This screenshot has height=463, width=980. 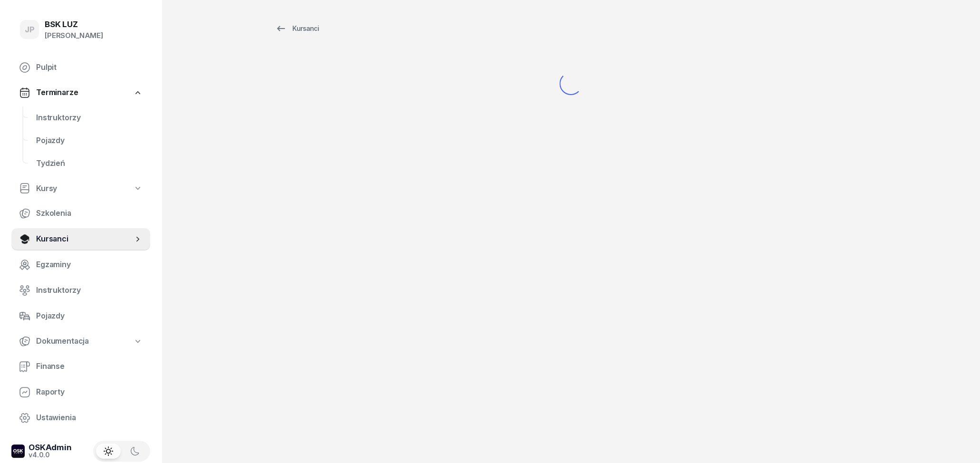 What do you see at coordinates (74, 24) in the screenshot?
I see `div: BSK LUZ` at bounding box center [74, 24].